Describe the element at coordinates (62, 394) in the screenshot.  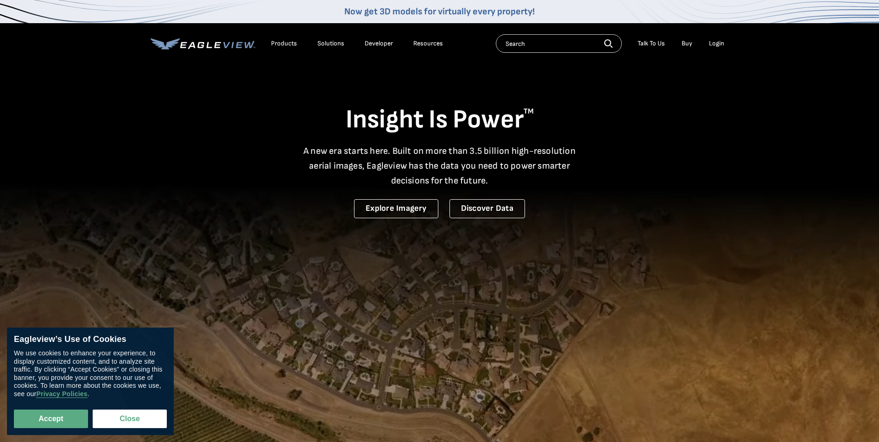
I see `a: Privacy Policies` at that location.